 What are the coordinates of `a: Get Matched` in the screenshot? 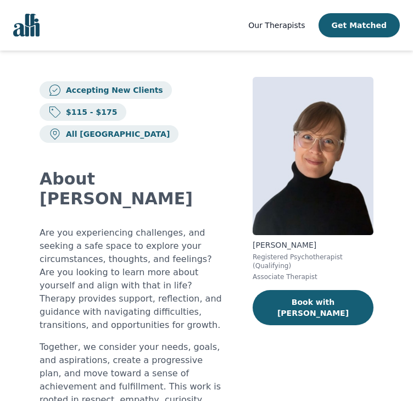 It's located at (359, 25).